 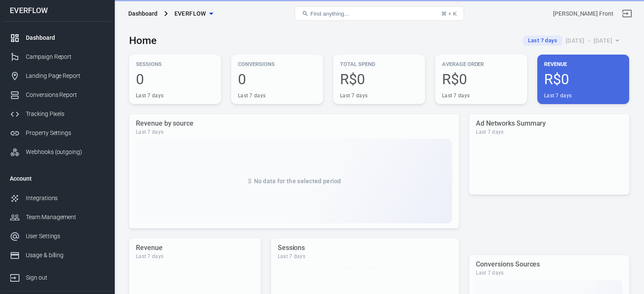 I want to click on li: Account, so click(x=57, y=178).